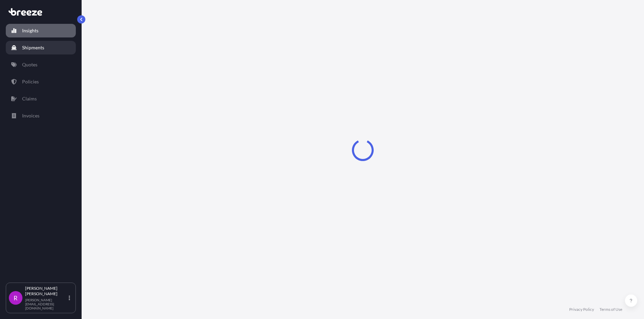 This screenshot has width=644, height=319. I want to click on a: Insights, so click(41, 31).